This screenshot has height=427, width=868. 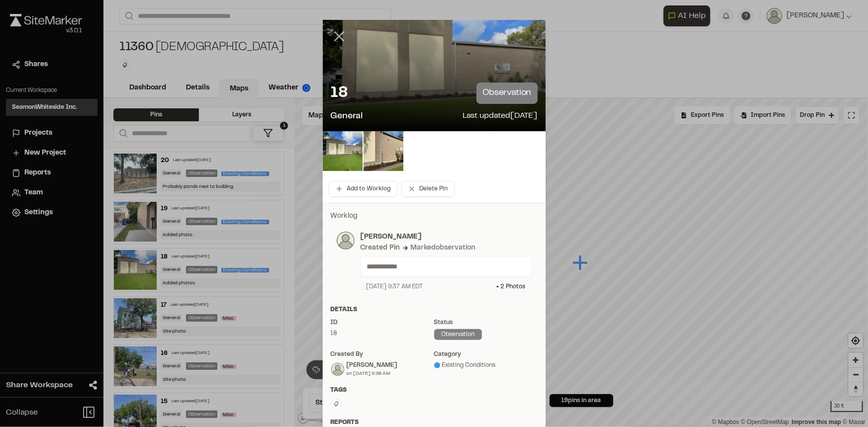 What do you see at coordinates (434, 216) in the screenshot?
I see `p: Worklog` at bounding box center [434, 216].